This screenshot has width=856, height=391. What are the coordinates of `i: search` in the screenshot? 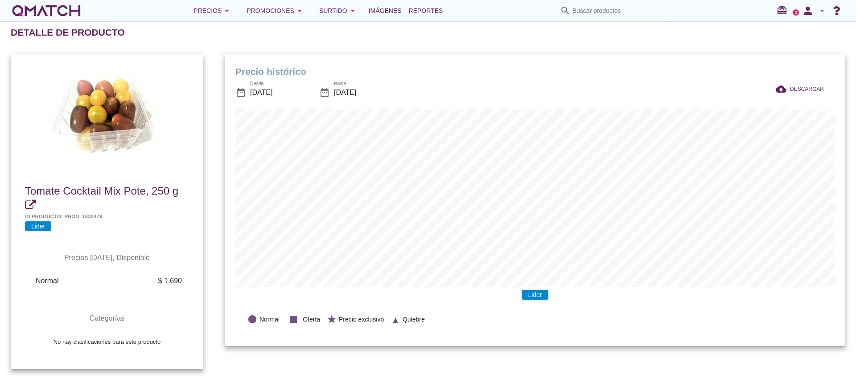 It's located at (565, 11).